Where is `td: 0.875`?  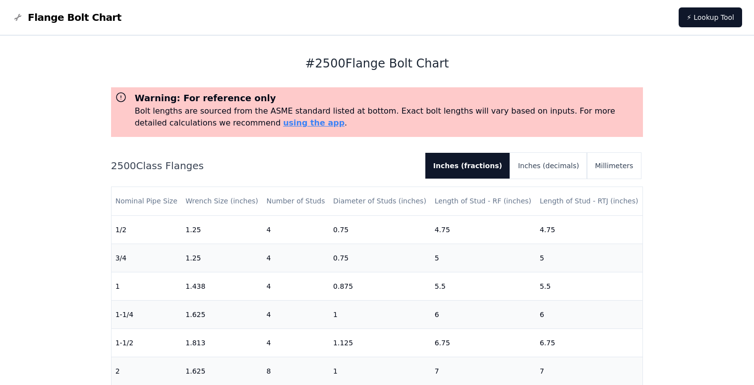
td: 0.875 is located at coordinates (380, 286).